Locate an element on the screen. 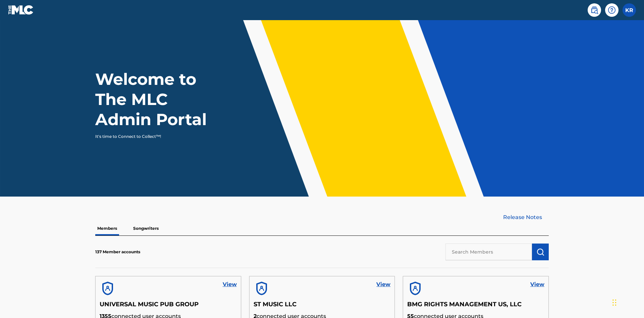 The height and width of the screenshot is (318, 644). p: Members is located at coordinates (107, 229).